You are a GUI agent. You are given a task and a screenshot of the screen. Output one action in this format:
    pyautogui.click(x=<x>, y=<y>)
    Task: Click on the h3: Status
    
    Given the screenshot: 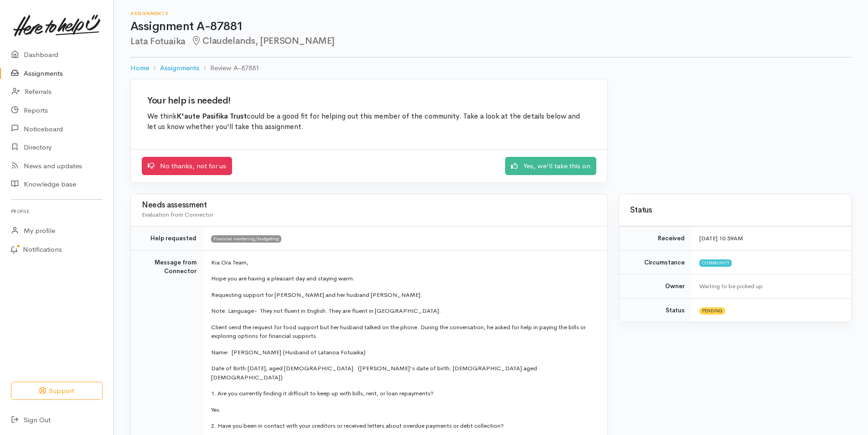 What is the action you would take?
    pyautogui.click(x=735, y=210)
    